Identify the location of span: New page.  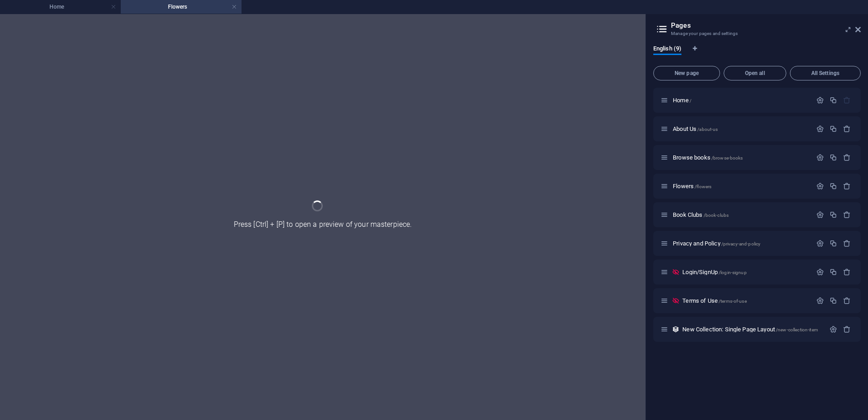
(687, 73).